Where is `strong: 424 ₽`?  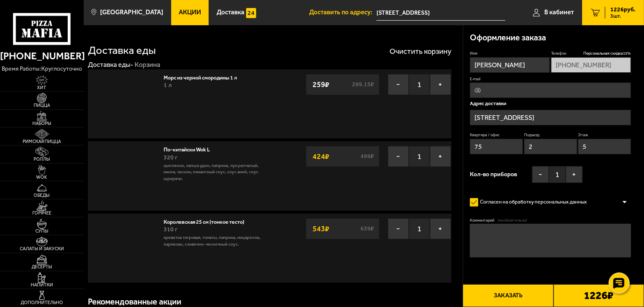
strong: 424 ₽ is located at coordinates (321, 157).